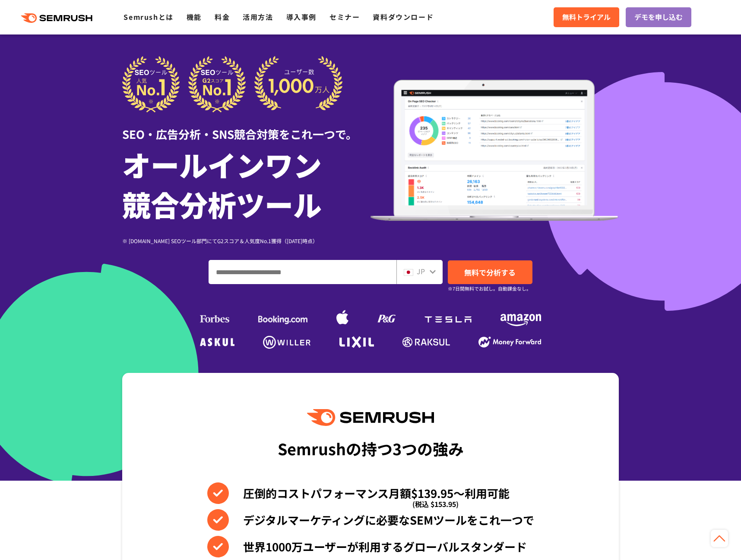  I want to click on li: 圧倒的コストパフォーマンス月額$139.95〜利用可能, so click(370, 493).